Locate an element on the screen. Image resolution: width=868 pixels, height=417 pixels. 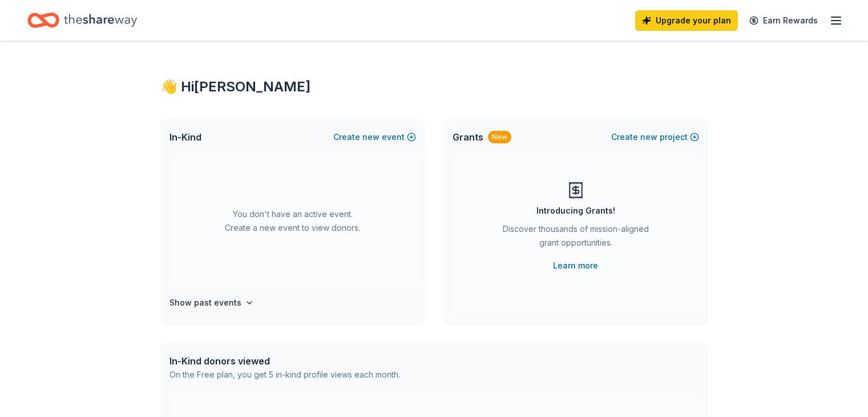
button: Createnewproject is located at coordinates (655, 137).